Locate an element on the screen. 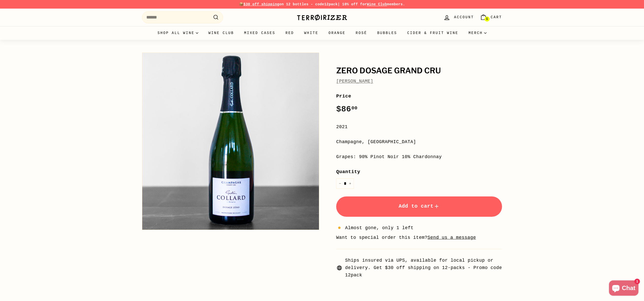 The image size is (644, 301). span: Add to cart is located at coordinates (419, 206).